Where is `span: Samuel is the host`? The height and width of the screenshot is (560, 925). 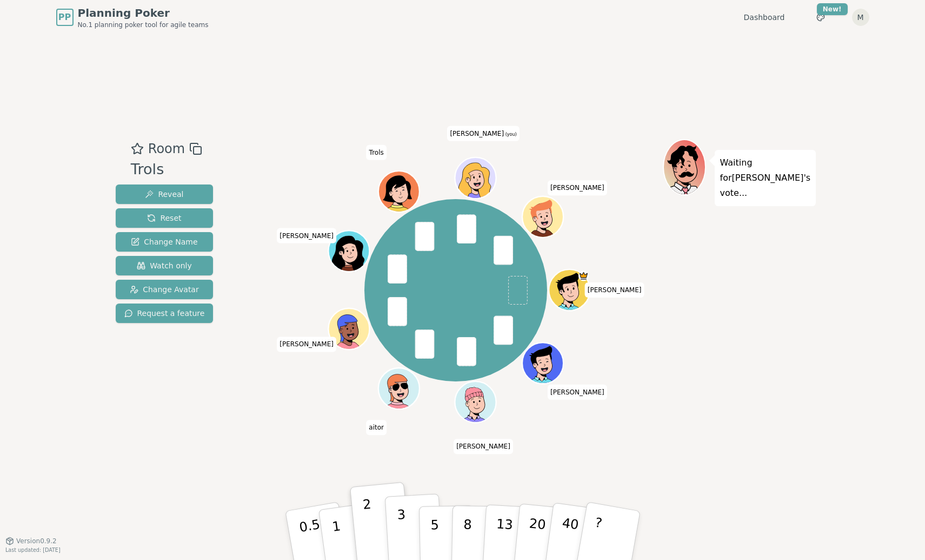 span: Samuel is the host is located at coordinates (583, 275).